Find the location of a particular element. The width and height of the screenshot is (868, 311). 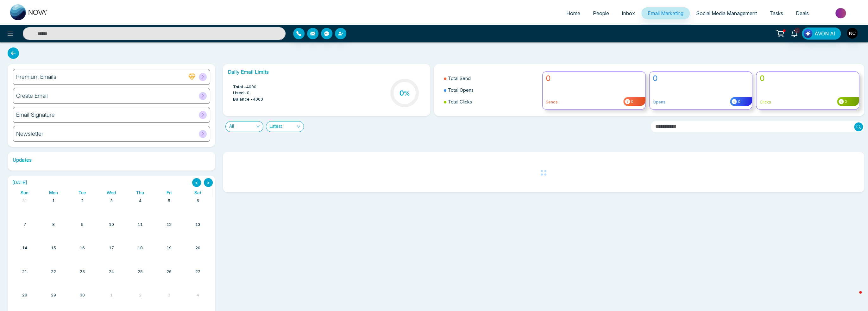

span: Inbox is located at coordinates (628, 13).